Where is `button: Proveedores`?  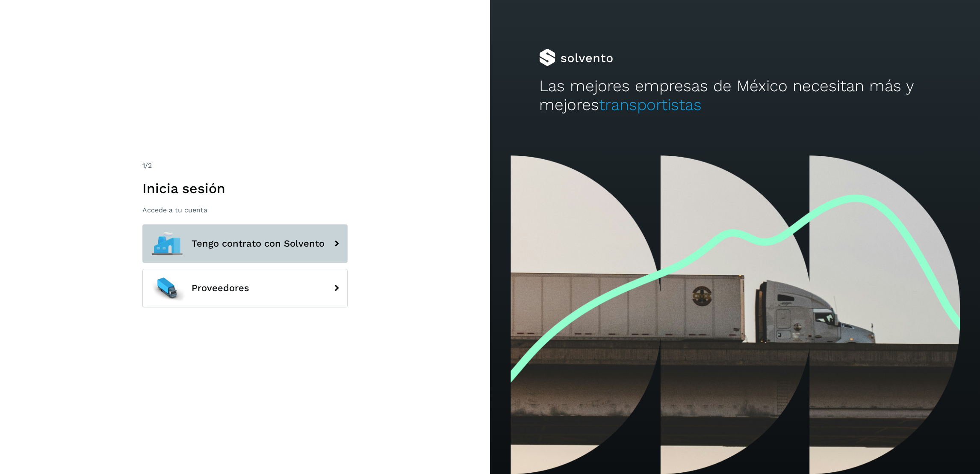 button: Proveedores is located at coordinates (245, 288).